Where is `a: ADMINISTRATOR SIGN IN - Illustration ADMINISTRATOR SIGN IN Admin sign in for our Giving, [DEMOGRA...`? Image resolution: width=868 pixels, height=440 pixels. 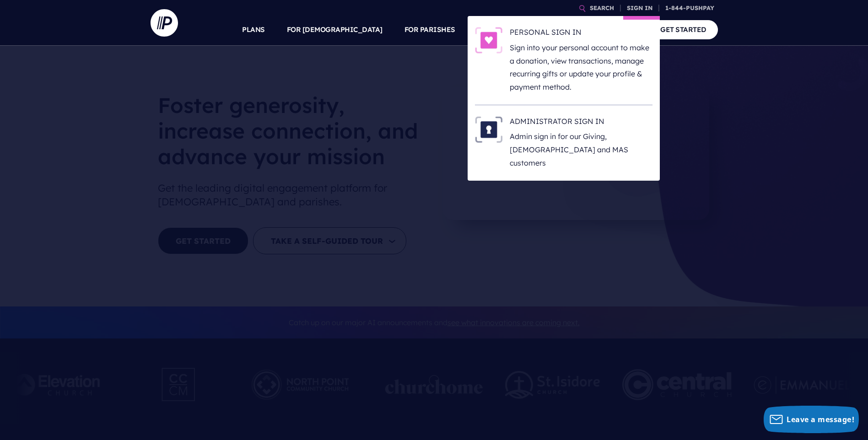
a: ADMINISTRATOR SIGN IN - Illustration ADMINISTRATOR SIGN IN Admin sign in for our Giving, [DEMOGRA... is located at coordinates (564, 143).